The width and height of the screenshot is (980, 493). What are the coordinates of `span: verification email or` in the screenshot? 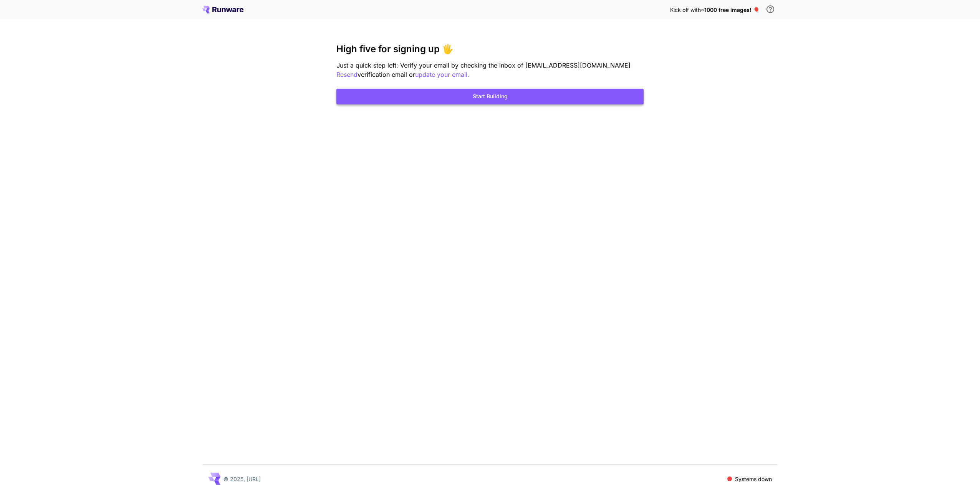 It's located at (386, 74).